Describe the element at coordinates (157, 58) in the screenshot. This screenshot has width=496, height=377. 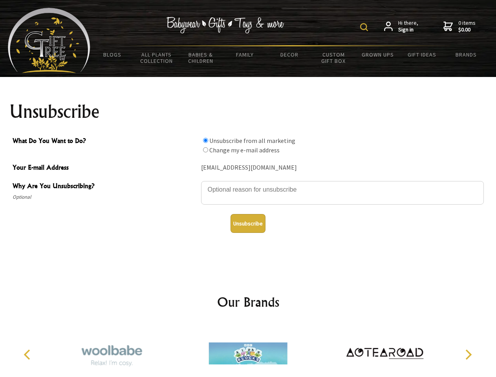
I see `a: All Plants Collection` at that location.